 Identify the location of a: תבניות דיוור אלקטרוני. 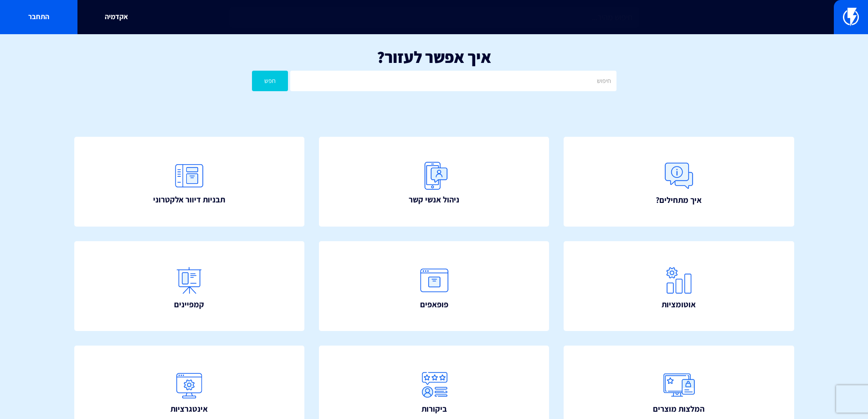
(190, 182).